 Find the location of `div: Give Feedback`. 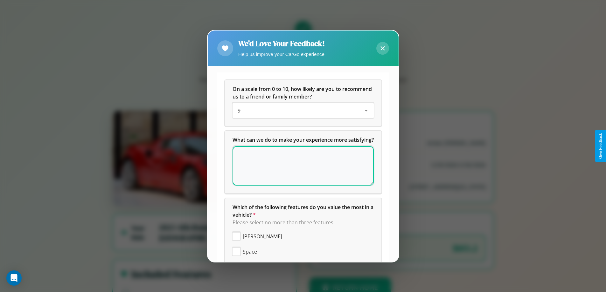

div: Give Feedback is located at coordinates (600, 146).